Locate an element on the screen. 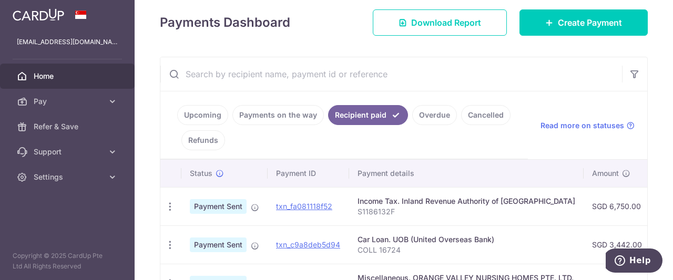  span: Settings is located at coordinates (68, 177).